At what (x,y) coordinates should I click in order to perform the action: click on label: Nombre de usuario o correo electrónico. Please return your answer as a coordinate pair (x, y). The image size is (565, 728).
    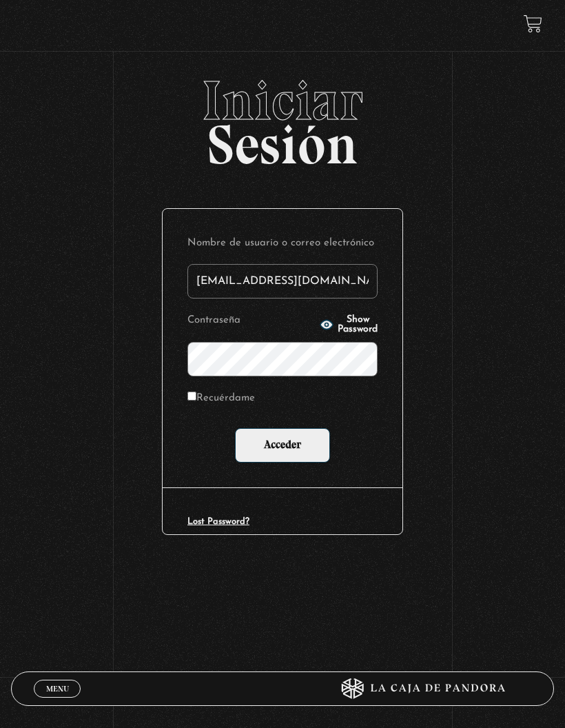
    Looking at the image, I should click on (282, 244).